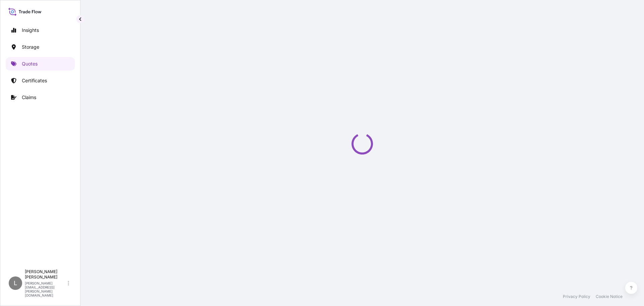 The height and width of the screenshot is (306, 644). Describe the element at coordinates (40, 64) in the screenshot. I see `a: Quotes` at that location.